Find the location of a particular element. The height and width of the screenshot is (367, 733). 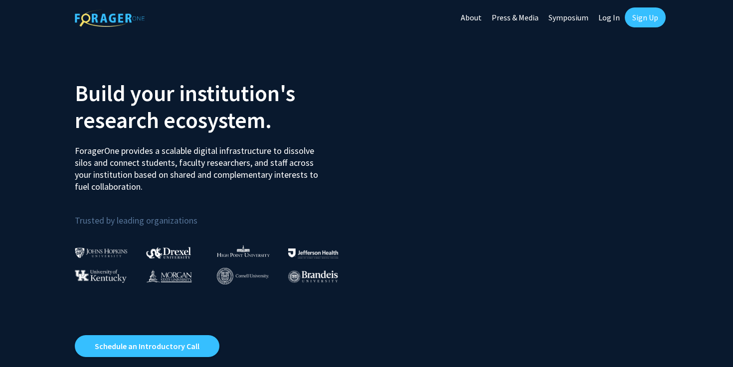

img: University of Kentucky is located at coordinates (101, 276).